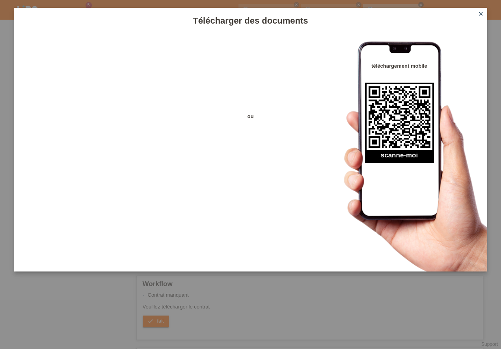 This screenshot has height=349, width=501. I want to click on a: close, so click(481, 14).